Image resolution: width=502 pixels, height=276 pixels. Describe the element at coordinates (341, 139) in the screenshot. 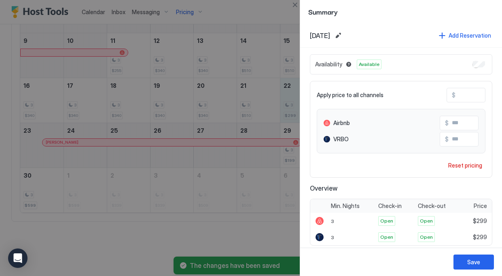

I see `span: VRBO` at that location.